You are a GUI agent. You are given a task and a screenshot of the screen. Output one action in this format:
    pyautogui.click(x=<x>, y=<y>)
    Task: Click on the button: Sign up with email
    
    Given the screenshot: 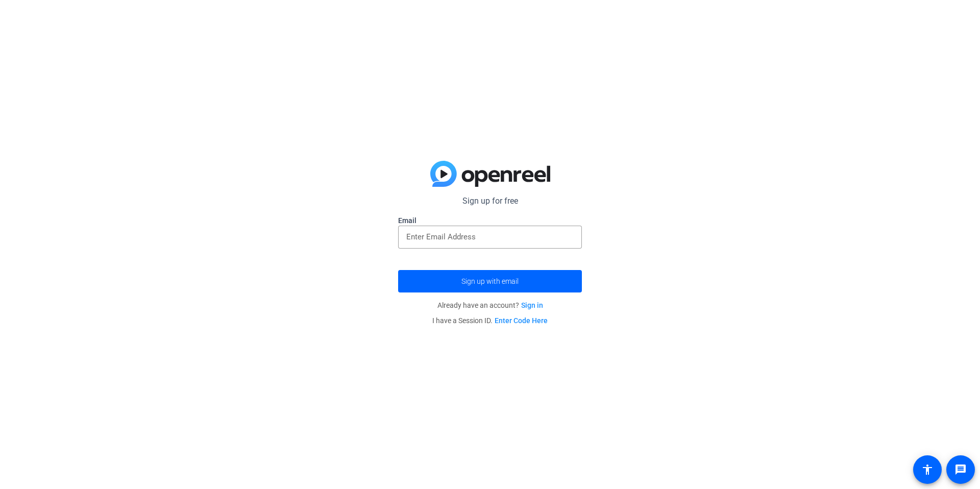 What is the action you would take?
    pyautogui.click(x=490, y=281)
    